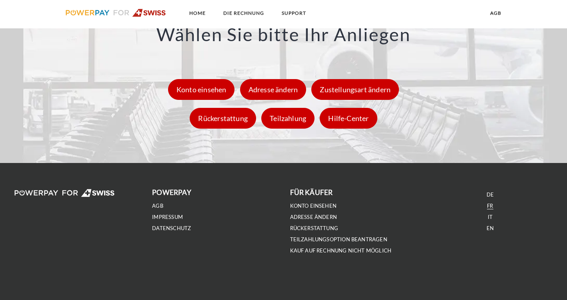 The height and width of the screenshot is (300, 567). What do you see at coordinates (288, 118) in the screenshot?
I see `div: Teilzahlung` at bounding box center [288, 118].